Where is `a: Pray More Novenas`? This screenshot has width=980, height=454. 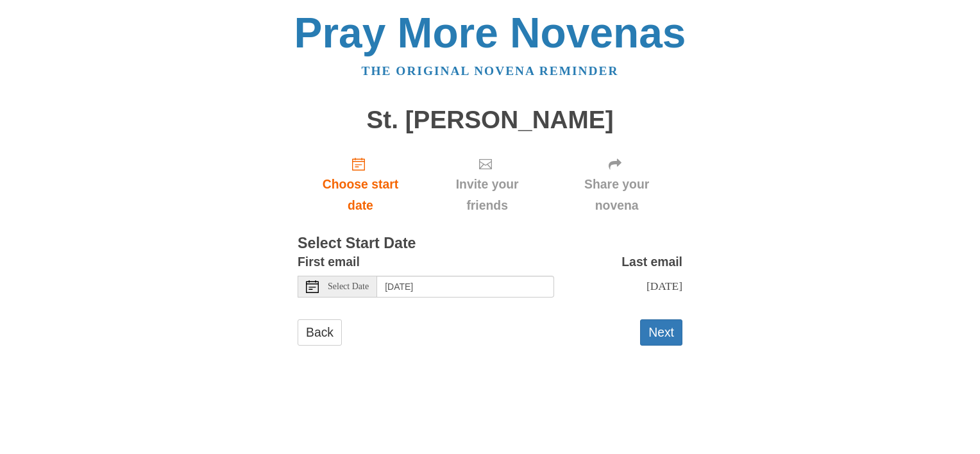 a: Pray More Novenas is located at coordinates (490, 33).